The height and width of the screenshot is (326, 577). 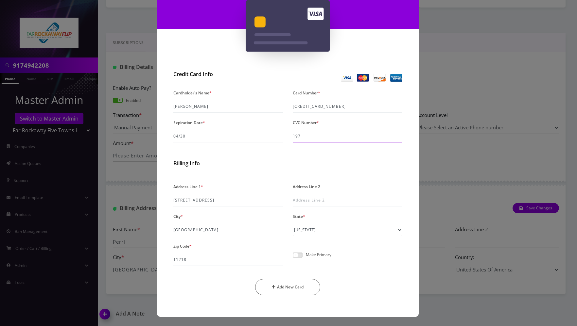 What do you see at coordinates (228, 107) in the screenshot?
I see `input: Please Enter Cardholder’s Name` at bounding box center [228, 107].